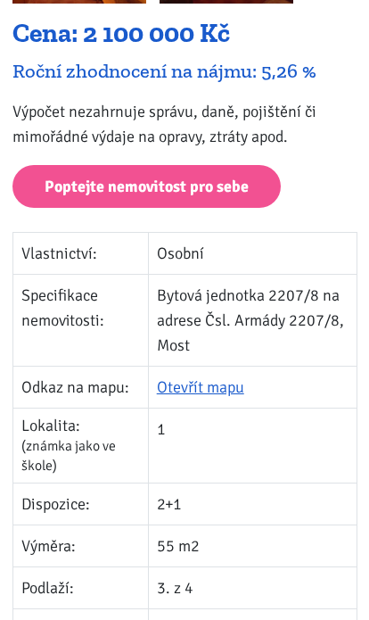 The height and width of the screenshot is (620, 369). What do you see at coordinates (185, 71) in the screenshot?
I see `div: Roční zhodnocení na nájmu: 5,26 %` at bounding box center [185, 71].